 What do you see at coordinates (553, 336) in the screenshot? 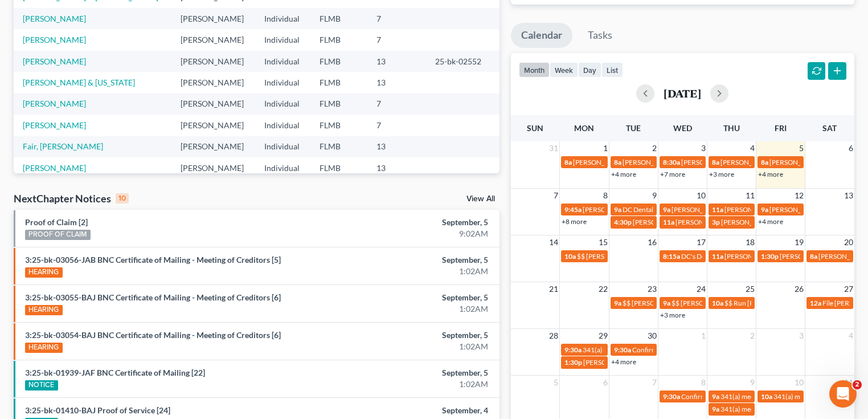
I see `span: 28` at bounding box center [553, 336].